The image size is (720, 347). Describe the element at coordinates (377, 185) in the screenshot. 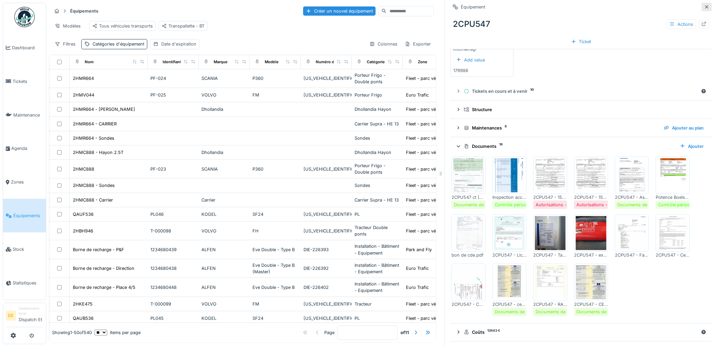

I see `div: Sondes` at that location.